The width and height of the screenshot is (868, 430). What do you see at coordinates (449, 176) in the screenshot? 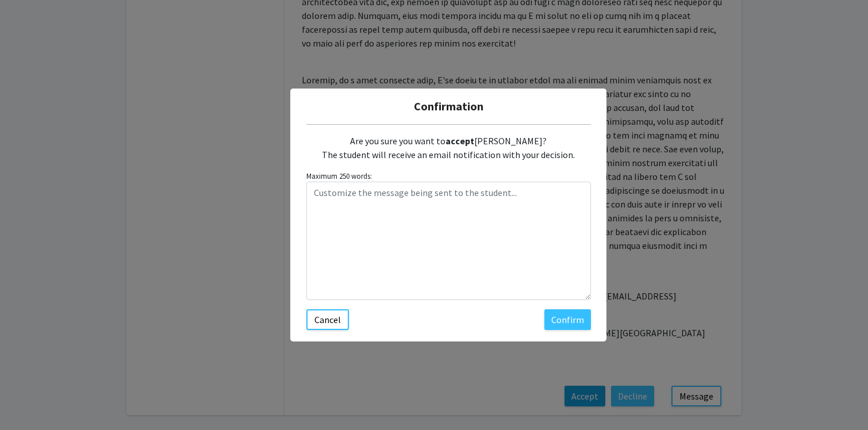
I see `small: Maximum 250 words:` at bounding box center [449, 176].